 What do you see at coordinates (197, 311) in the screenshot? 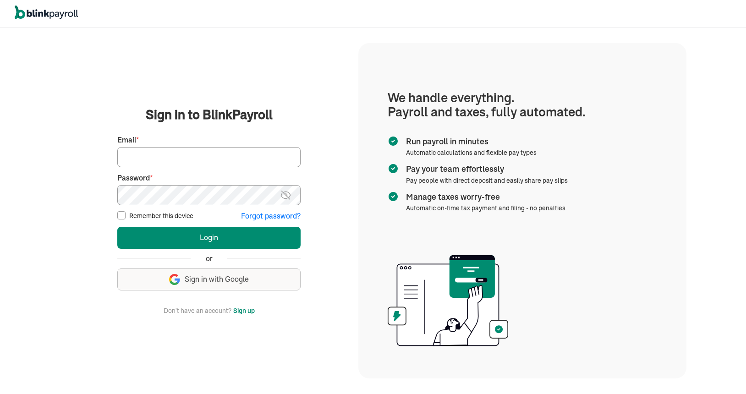
I see `span: Don't have an account?` at bounding box center [197, 311].